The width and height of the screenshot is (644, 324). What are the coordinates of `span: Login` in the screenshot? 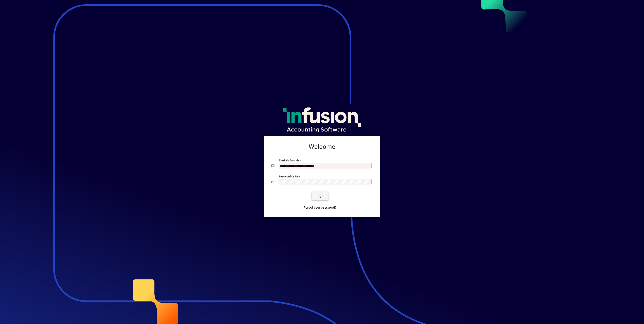 It's located at (320, 196).